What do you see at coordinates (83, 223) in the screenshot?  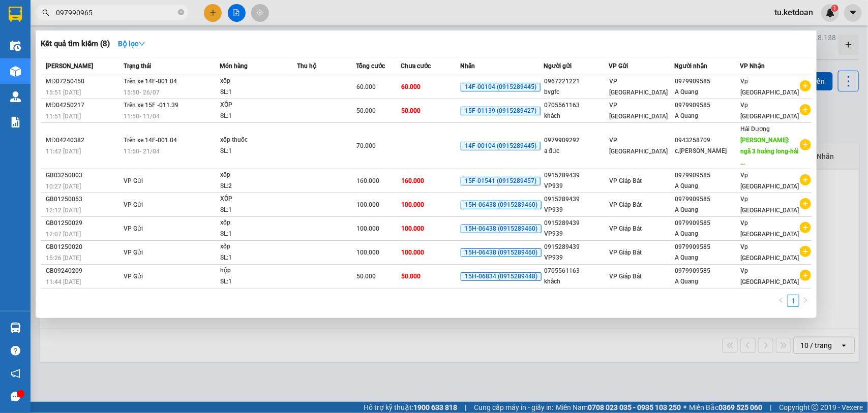 I see `div: GB01250029` at bounding box center [83, 223].